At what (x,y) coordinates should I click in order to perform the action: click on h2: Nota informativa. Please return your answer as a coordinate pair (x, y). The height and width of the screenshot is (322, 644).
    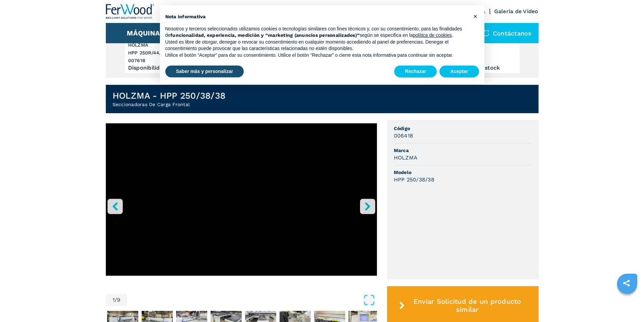
    Looking at the image, I should click on (316, 17).